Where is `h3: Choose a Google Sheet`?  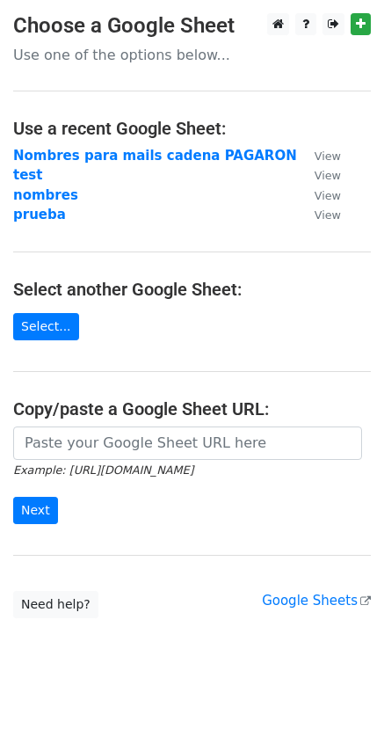 h3: Choose a Google Sheet is located at coordinates (192, 26).